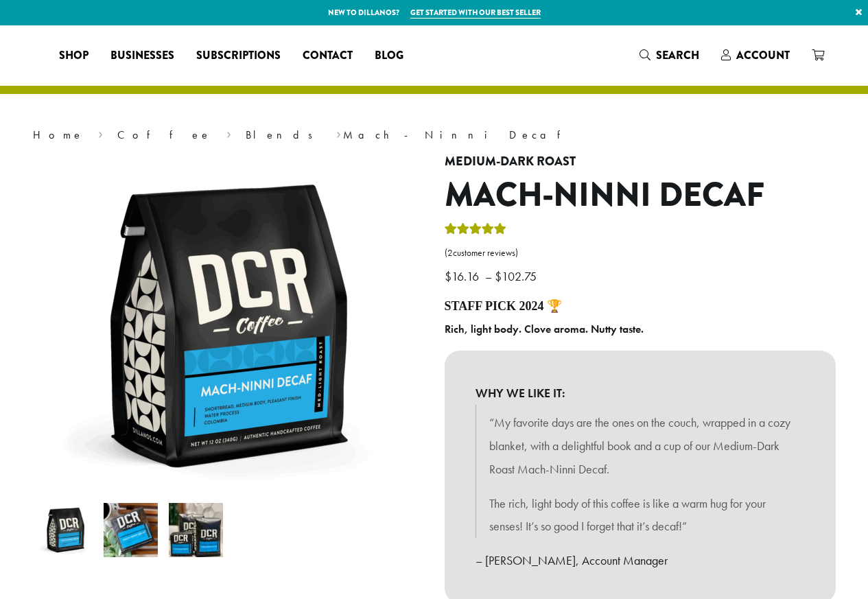  Describe the element at coordinates (544, 329) in the screenshot. I see `b: Rich, light body. Clove aroma. Nutty taste.` at that location.